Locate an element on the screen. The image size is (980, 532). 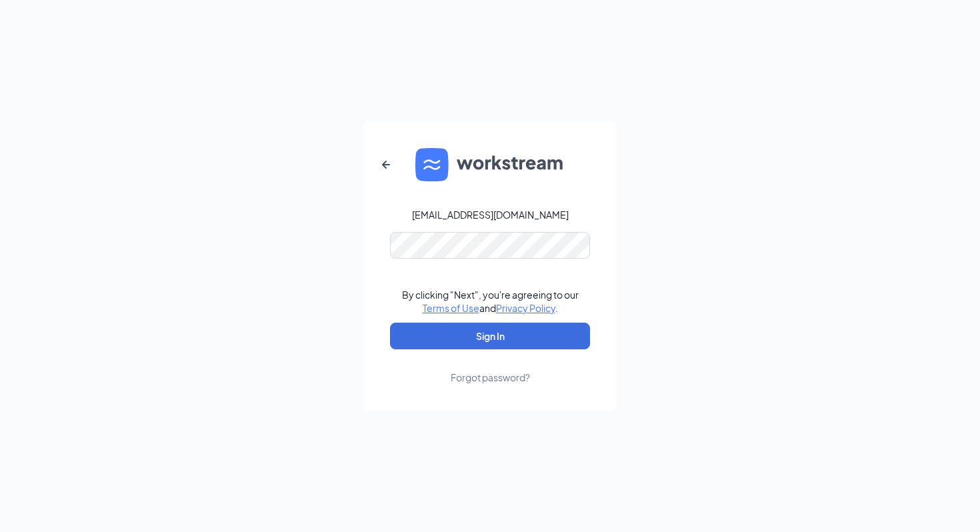
div: Forgot password? is located at coordinates (490, 377).